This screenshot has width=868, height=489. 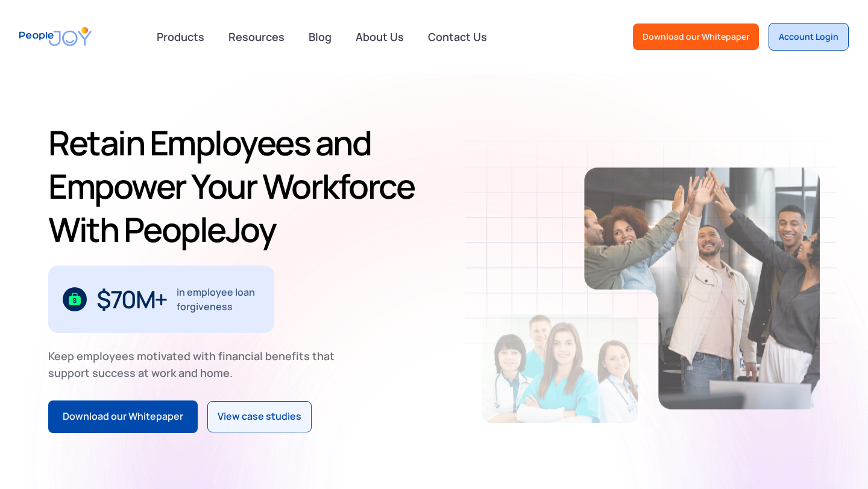 I want to click on div: Keep employees motivated with financial benefits that support success at work and home., so click(x=197, y=364).